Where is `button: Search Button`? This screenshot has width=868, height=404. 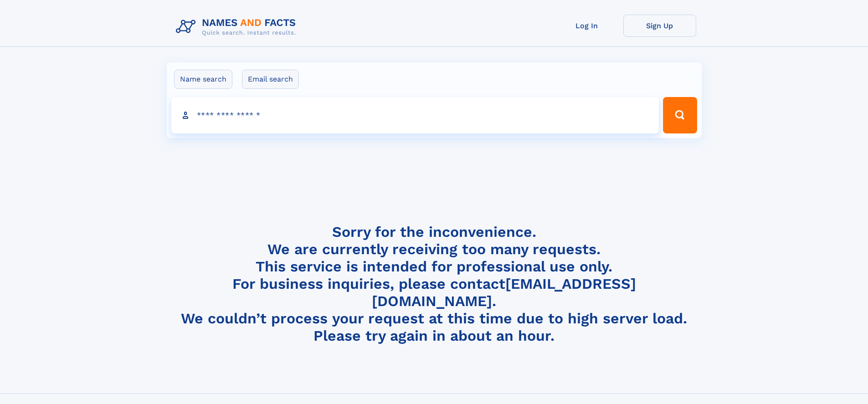 button: Search Button is located at coordinates (680, 115).